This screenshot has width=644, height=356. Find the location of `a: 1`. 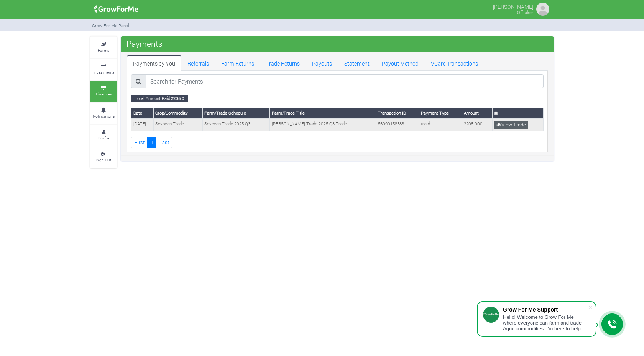

a: 1 is located at coordinates (152, 142).